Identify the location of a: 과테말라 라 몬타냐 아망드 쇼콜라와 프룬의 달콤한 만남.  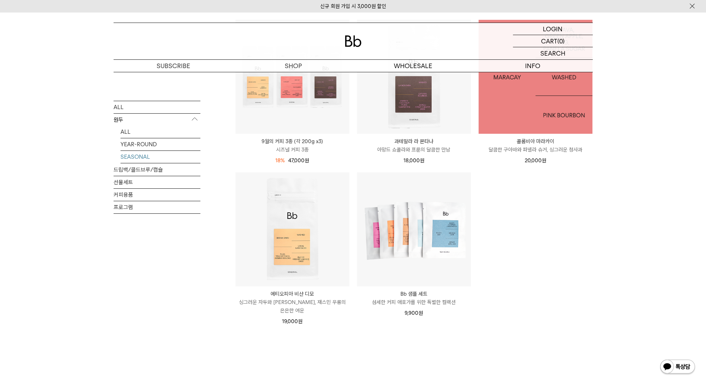
(414, 145).